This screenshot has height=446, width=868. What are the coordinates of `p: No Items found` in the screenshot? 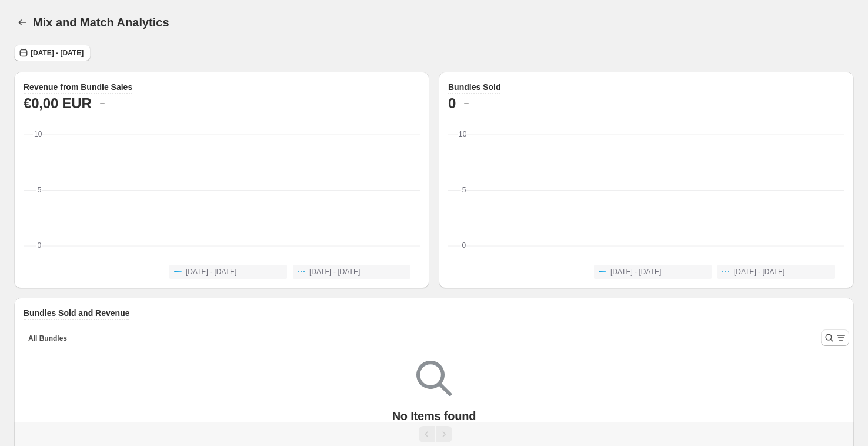 It's located at (434, 416).